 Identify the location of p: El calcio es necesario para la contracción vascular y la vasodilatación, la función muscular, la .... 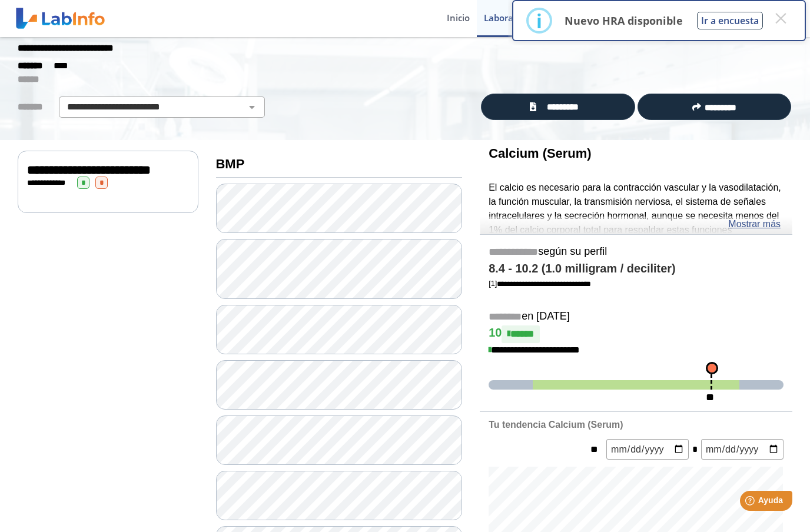
(635, 230).